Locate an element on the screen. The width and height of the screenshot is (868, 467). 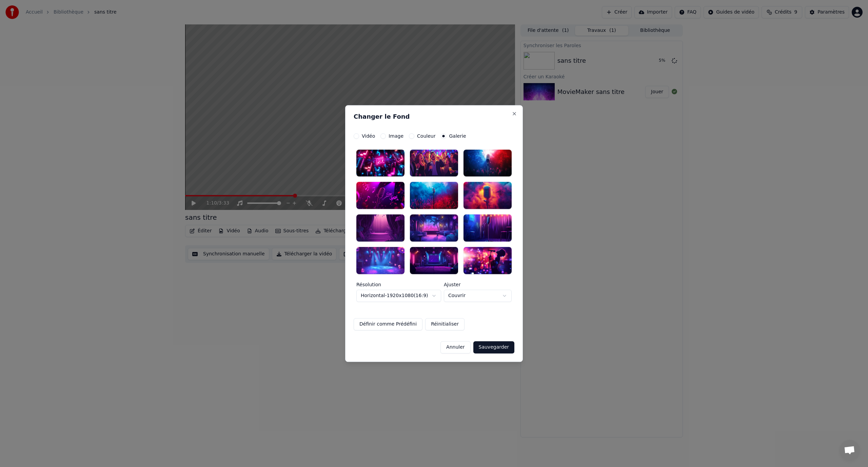
label: Vidéo is located at coordinates (368, 136).